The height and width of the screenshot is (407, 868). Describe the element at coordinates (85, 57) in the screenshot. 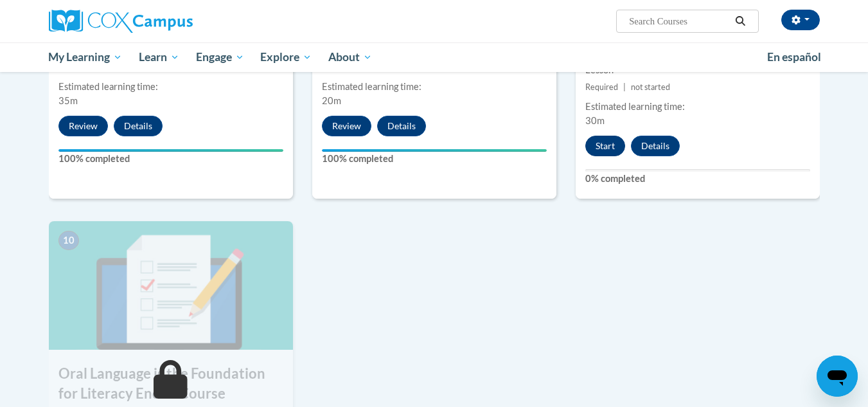

I see `span: My Learning` at that location.